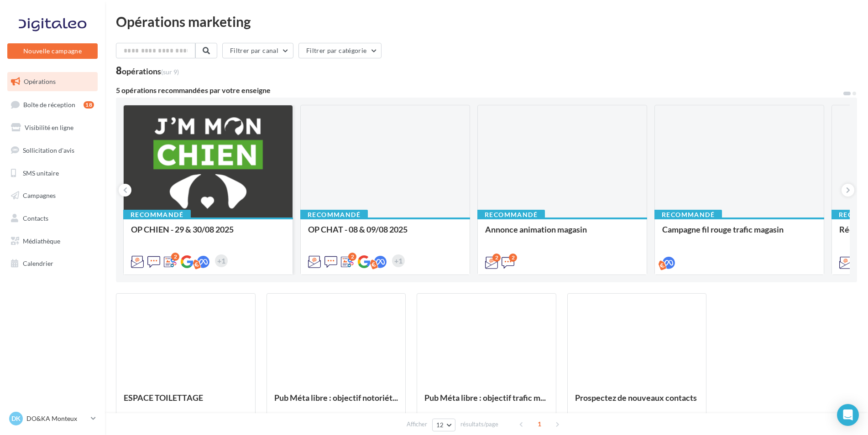 The image size is (868, 435). I want to click on span: OP CHIEN - 29 & 30/08 2025, so click(182, 230).